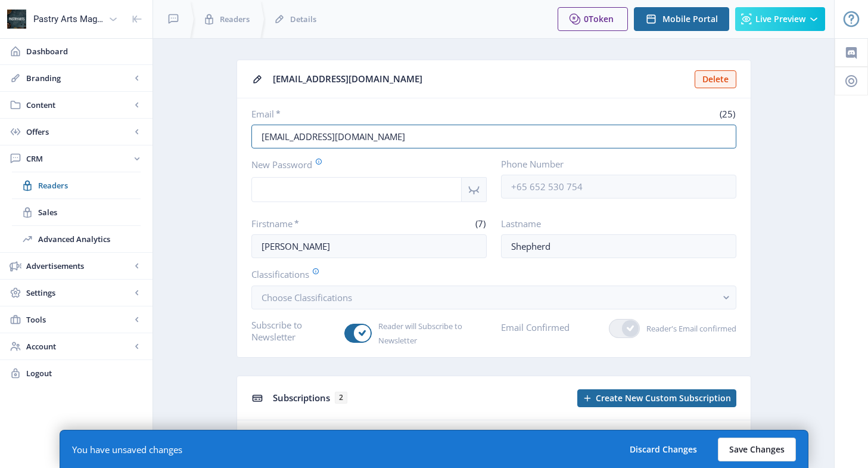 The width and height of the screenshot is (868, 468). Describe the element at coordinates (78, 293) in the screenshot. I see `span: Settings` at that location.